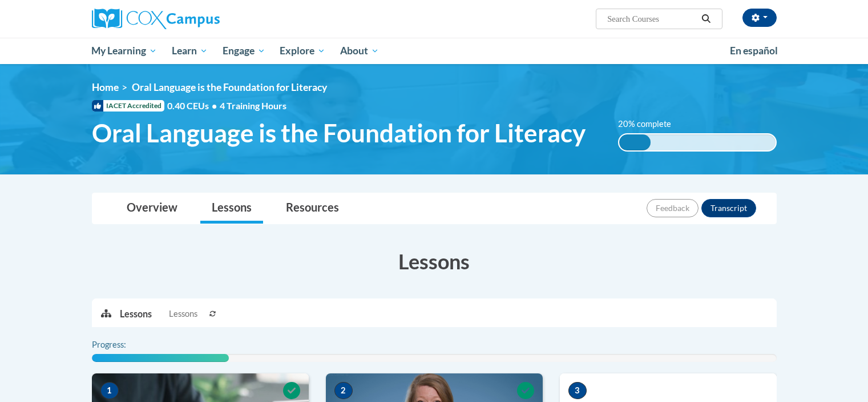 The width and height of the screenshot is (868, 402). I want to click on a: Resources, so click(312, 208).